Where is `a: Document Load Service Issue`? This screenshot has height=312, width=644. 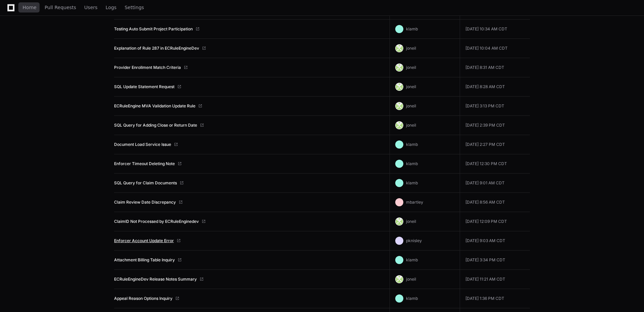
a: Document Load Service Issue is located at coordinates (143, 144).